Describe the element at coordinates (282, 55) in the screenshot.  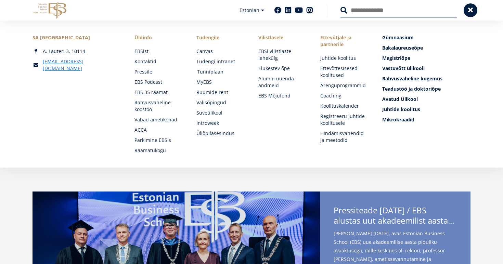
I see `a: EBSi vilistlaste lehekülg` at that location.